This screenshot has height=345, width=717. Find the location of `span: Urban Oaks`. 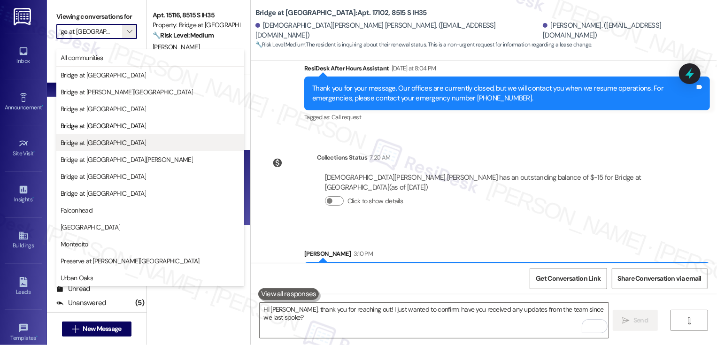

span: Urban Oaks is located at coordinates (76, 278).